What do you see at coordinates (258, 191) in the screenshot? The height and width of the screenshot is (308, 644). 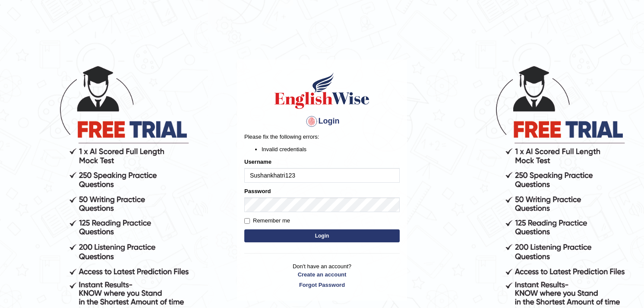 I see `label: Password` at bounding box center [258, 191].